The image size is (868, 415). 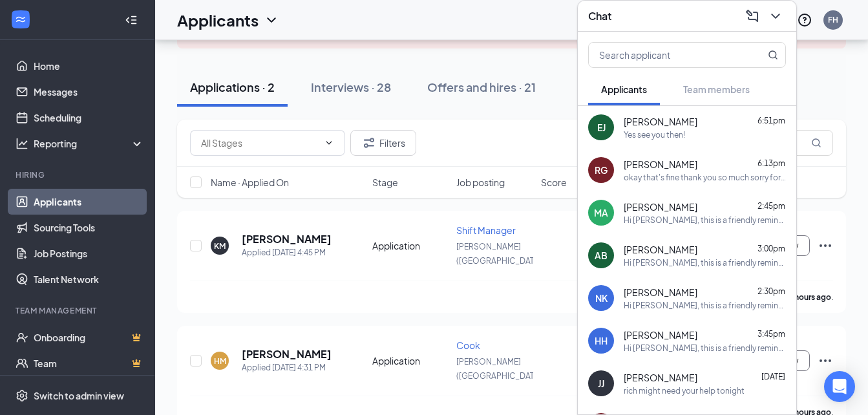 What do you see at coordinates (624, 90) in the screenshot?
I see `span: Applicants` at bounding box center [624, 90].